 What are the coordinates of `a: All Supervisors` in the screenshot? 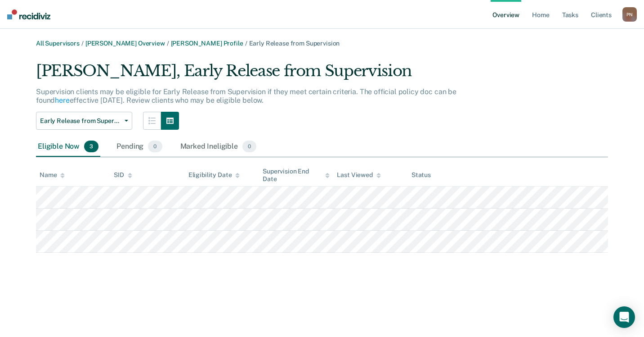 It's located at (57, 43).